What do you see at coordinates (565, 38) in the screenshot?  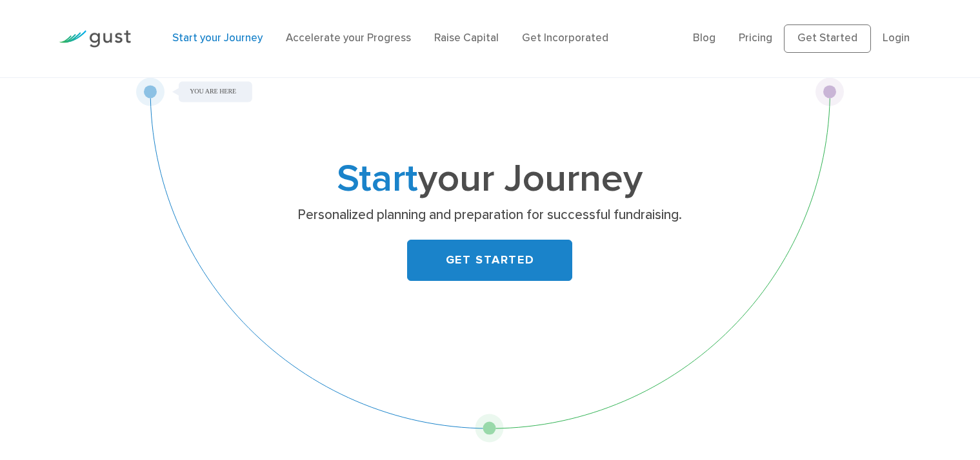 I see `a: Get Incorporated` at bounding box center [565, 38].